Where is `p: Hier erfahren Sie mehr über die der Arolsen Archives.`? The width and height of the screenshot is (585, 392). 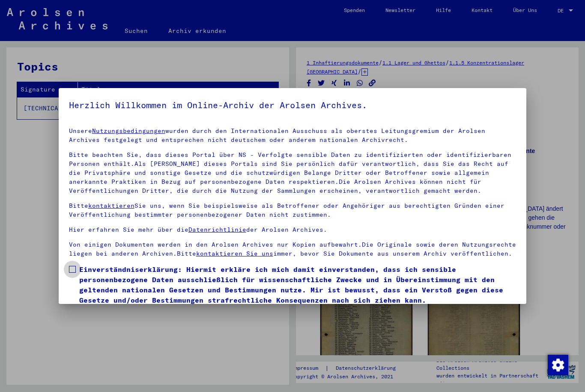 p: Hier erfahren Sie mehr über die der Arolsen Archives. is located at coordinates (292, 230).